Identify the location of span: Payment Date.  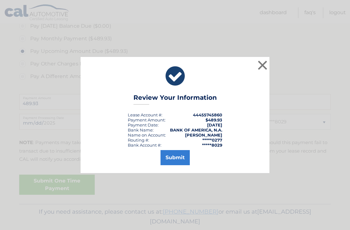
(142, 125).